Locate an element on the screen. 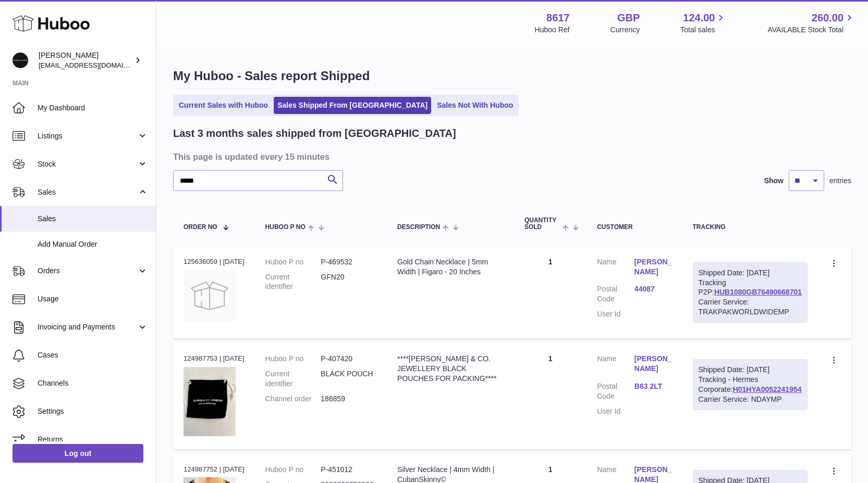  span: Returns is located at coordinates (93, 439).